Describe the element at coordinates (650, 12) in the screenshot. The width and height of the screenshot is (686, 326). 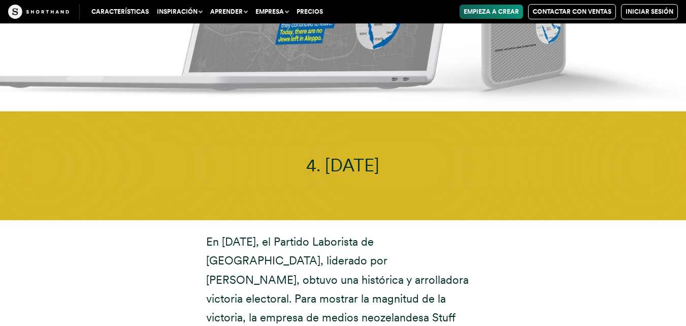
I see `a: Iniciar sesión` at that location.